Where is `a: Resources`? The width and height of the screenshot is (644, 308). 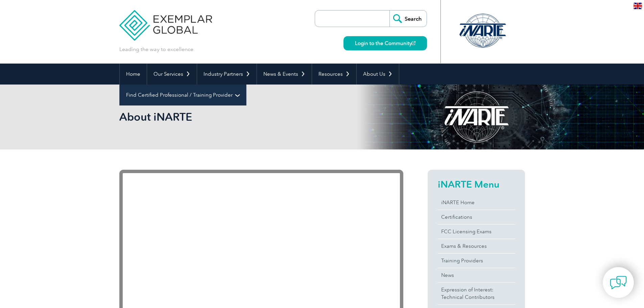
a: Resources is located at coordinates (334, 74).